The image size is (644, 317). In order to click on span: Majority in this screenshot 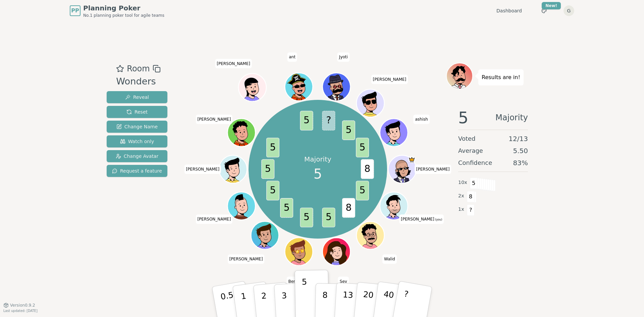, I will do `click(512, 118)`.